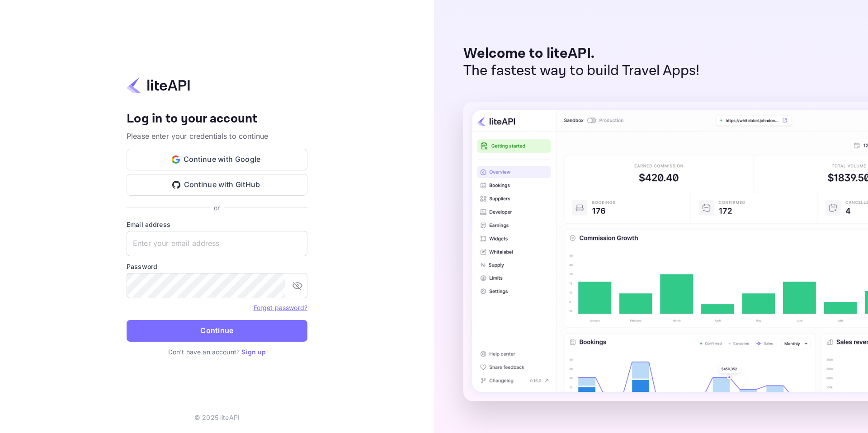 The width and height of the screenshot is (868, 433). Describe the element at coordinates (217, 185) in the screenshot. I see `button: Continue with GitHub` at that location.